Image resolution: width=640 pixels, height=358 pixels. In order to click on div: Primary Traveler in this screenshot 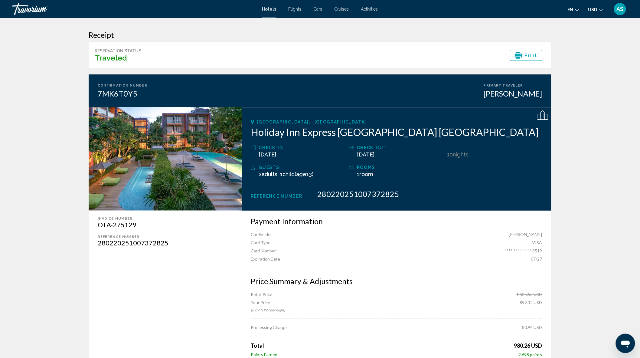, I will do `click(513, 85)`.